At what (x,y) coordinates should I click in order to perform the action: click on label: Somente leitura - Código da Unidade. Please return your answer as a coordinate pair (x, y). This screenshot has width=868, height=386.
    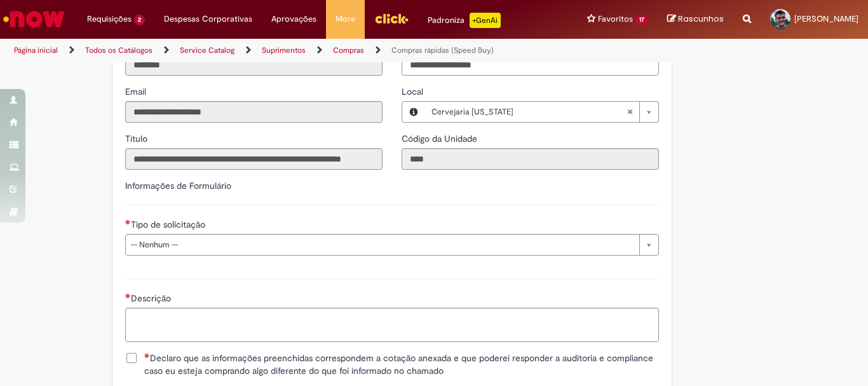
    Looking at the image, I should click on (440, 139).